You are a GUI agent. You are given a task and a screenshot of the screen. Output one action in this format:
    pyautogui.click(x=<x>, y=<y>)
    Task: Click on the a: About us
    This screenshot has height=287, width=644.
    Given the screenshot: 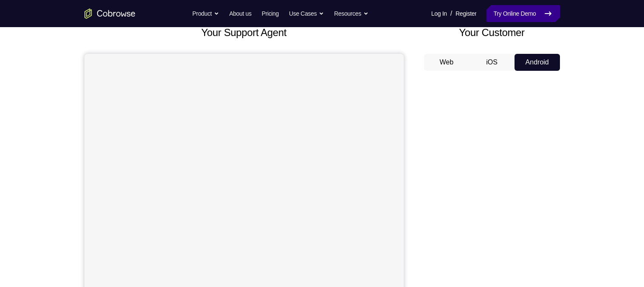 What is the action you would take?
    pyautogui.click(x=240, y=14)
    